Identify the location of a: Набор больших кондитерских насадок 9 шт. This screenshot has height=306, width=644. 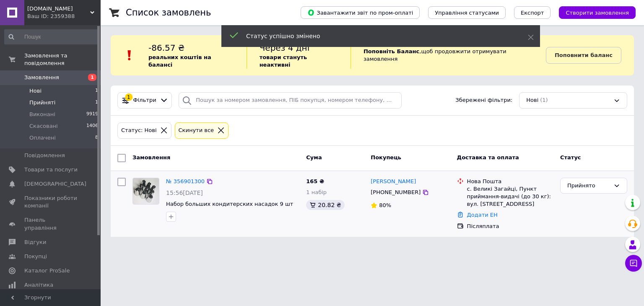
(229, 203).